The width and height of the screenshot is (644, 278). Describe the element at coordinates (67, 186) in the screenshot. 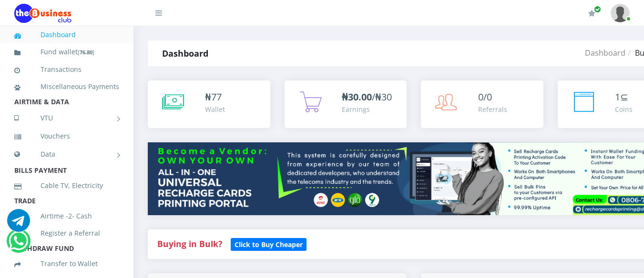

I see `a: Cable TV, Electricity` at that location.